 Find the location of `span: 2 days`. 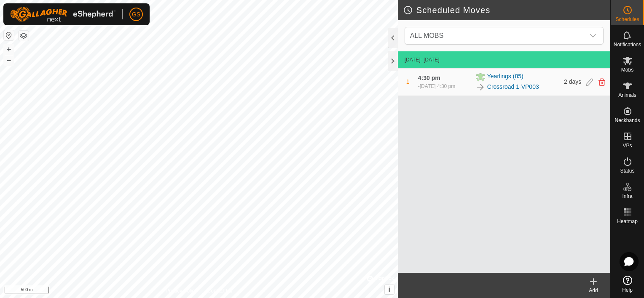

span: 2 days is located at coordinates (572, 82).